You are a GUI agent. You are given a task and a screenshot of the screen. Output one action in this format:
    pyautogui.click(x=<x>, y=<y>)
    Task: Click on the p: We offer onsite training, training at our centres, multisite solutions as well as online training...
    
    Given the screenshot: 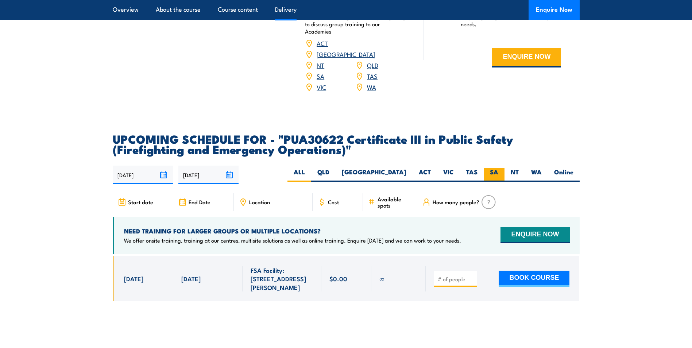 What is the action you would take?
    pyautogui.click(x=293, y=240)
    